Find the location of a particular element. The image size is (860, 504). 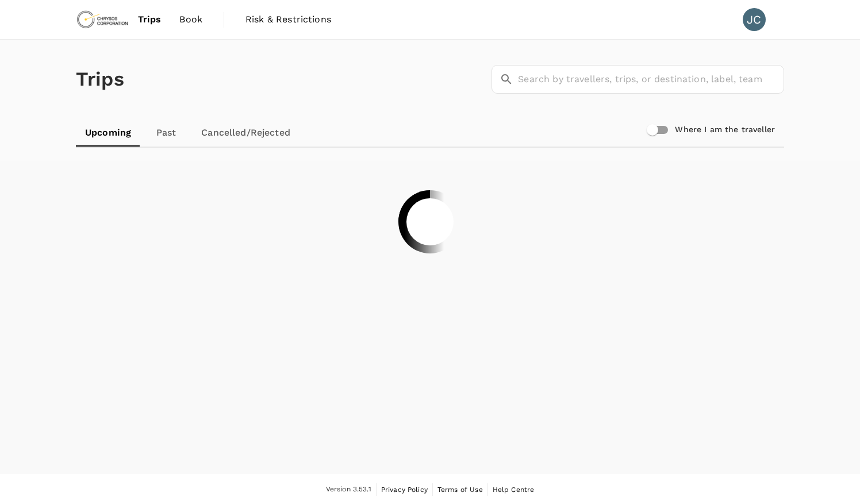

span: Book is located at coordinates (191, 19).